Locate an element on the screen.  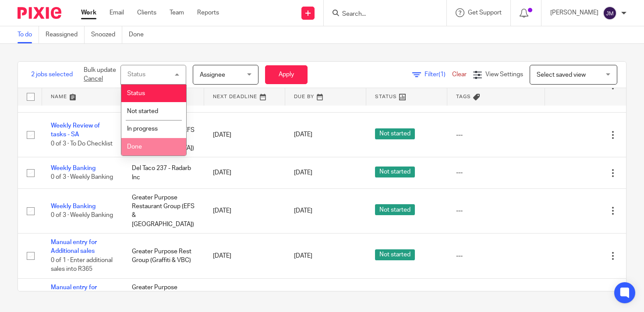
a: Clients is located at coordinates (147, 13).